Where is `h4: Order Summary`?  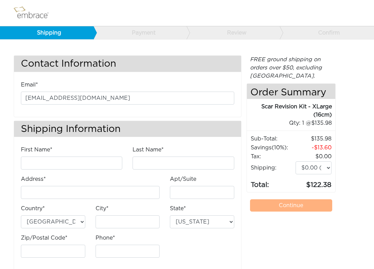
h4: Order Summary is located at coordinates (291, 91).